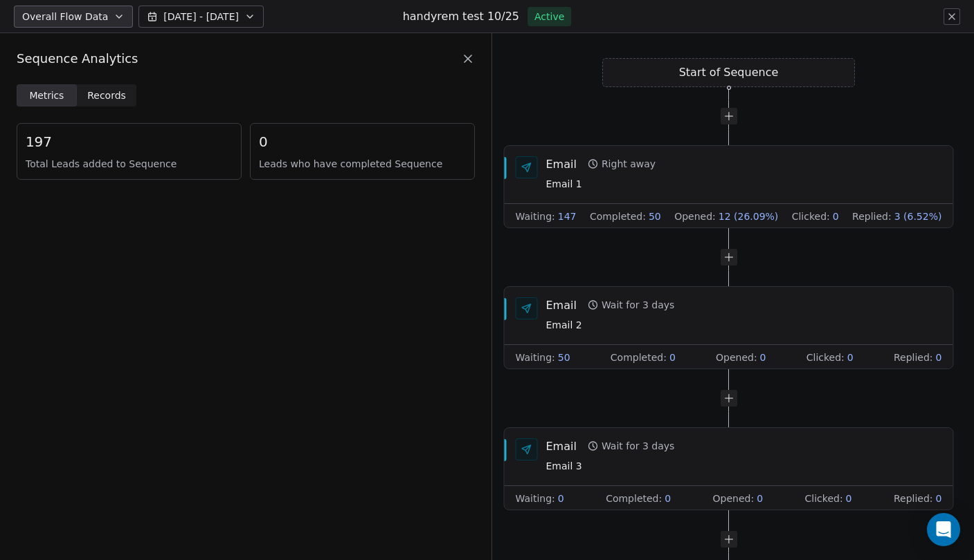  I want to click on span: Sequence Analytics, so click(77, 58).